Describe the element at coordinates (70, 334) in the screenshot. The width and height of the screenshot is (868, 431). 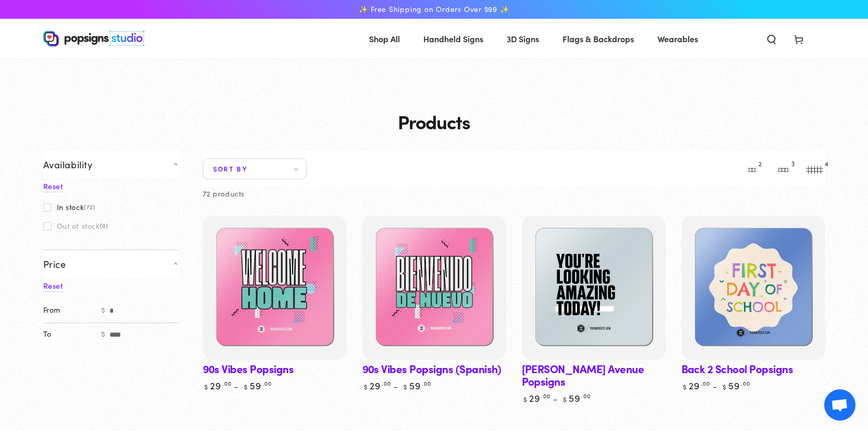
I see `label: To` at that location.